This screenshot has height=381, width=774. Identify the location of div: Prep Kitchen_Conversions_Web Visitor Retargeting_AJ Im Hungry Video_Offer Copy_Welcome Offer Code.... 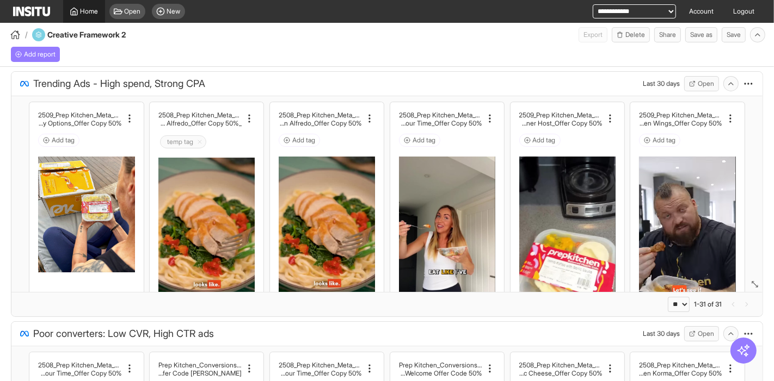
(440, 369).